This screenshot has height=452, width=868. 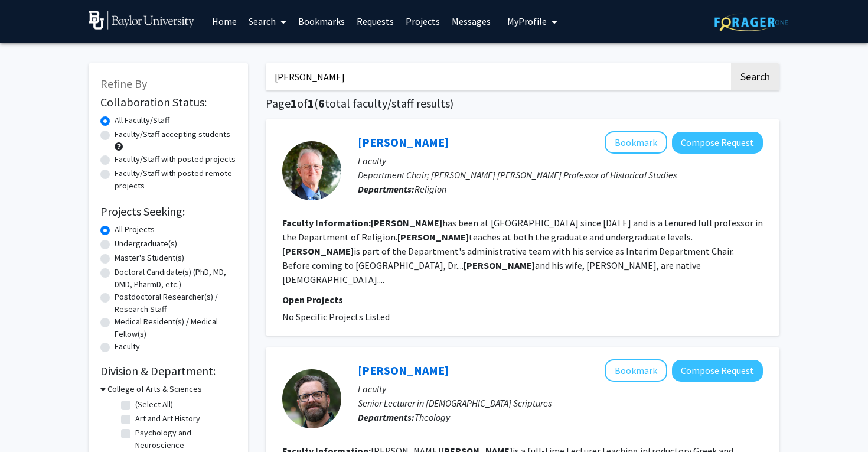 I want to click on a: Home, so click(x=224, y=22).